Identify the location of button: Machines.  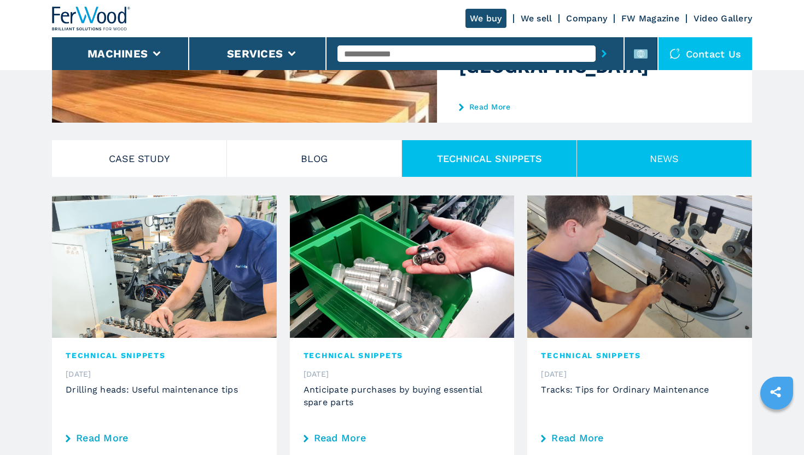
(118, 54).